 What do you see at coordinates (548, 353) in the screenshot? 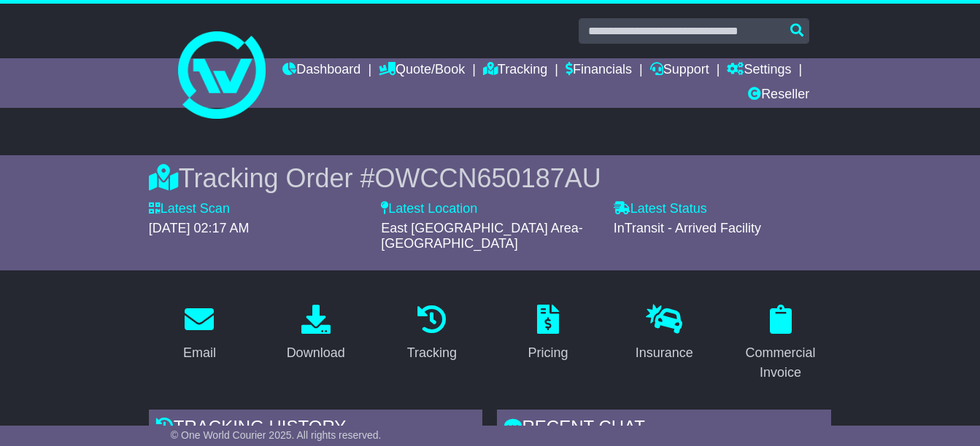
I see `div: Pricing` at bounding box center [548, 353].